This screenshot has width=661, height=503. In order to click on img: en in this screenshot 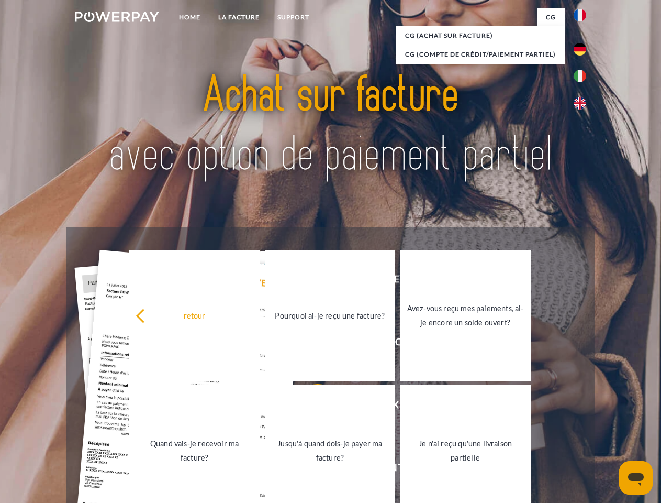, I will do `click(580, 103)`.